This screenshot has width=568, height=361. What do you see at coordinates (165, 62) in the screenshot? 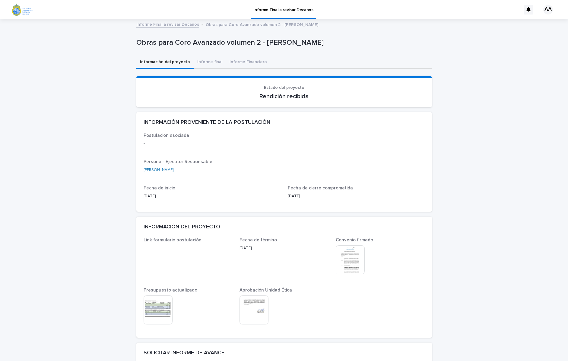
I see `button: Información del proyecto` at bounding box center [165, 62].